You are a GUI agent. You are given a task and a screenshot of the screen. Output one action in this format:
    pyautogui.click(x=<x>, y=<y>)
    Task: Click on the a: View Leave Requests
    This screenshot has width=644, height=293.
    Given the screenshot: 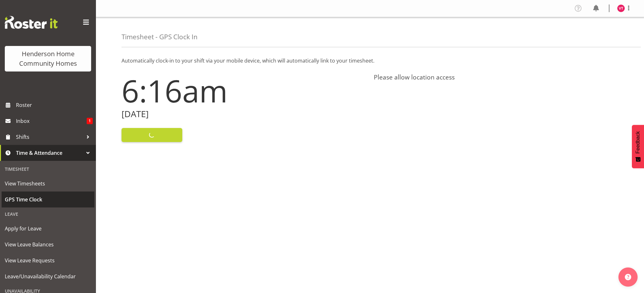 What is the action you would take?
    pyautogui.click(x=48, y=260)
    